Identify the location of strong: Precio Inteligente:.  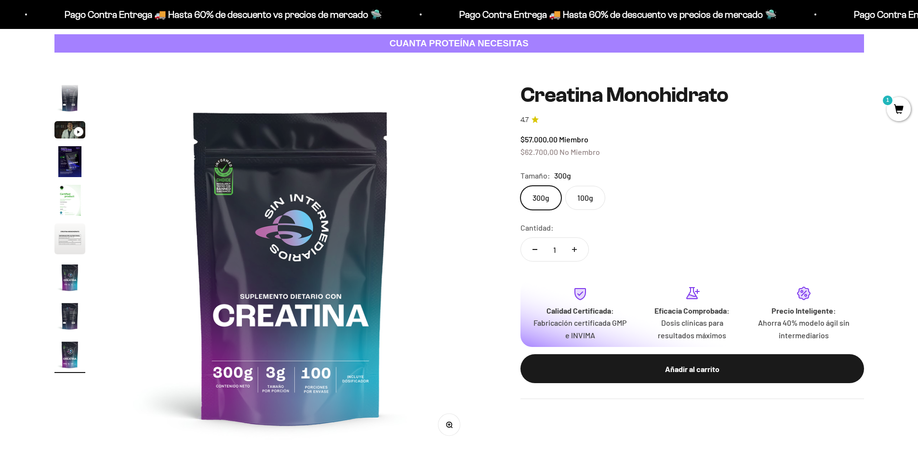
(804, 310).